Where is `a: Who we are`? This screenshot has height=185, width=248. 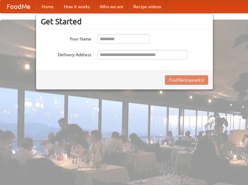 a: Who we are is located at coordinates (111, 7).